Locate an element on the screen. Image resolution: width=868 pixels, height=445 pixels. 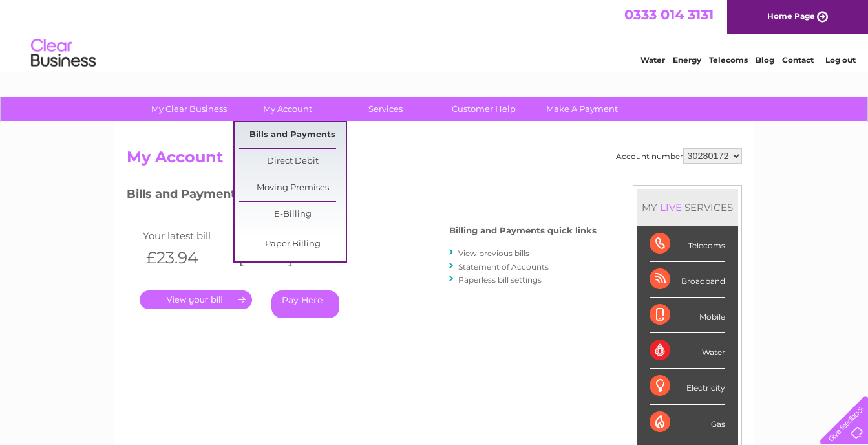
td: Invoice date is located at coordinates (279, 235).